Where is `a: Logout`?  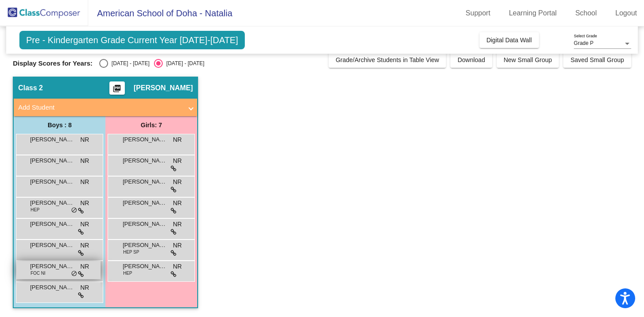
a: Logout is located at coordinates (625, 14).